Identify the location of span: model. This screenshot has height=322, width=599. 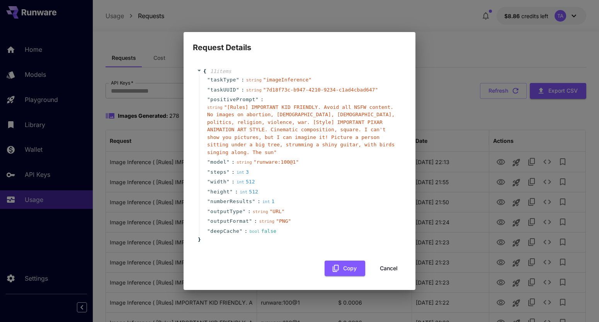
(218, 162).